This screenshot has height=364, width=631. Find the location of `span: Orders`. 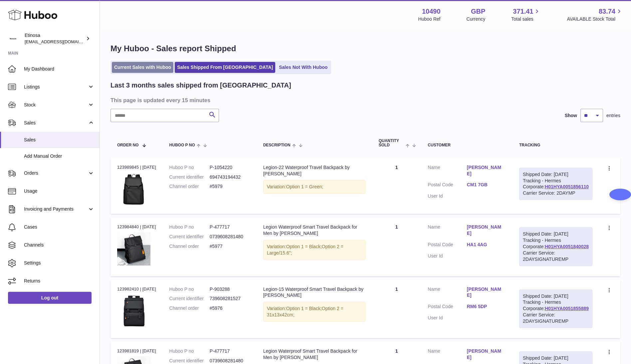

span: Orders is located at coordinates (56, 173).